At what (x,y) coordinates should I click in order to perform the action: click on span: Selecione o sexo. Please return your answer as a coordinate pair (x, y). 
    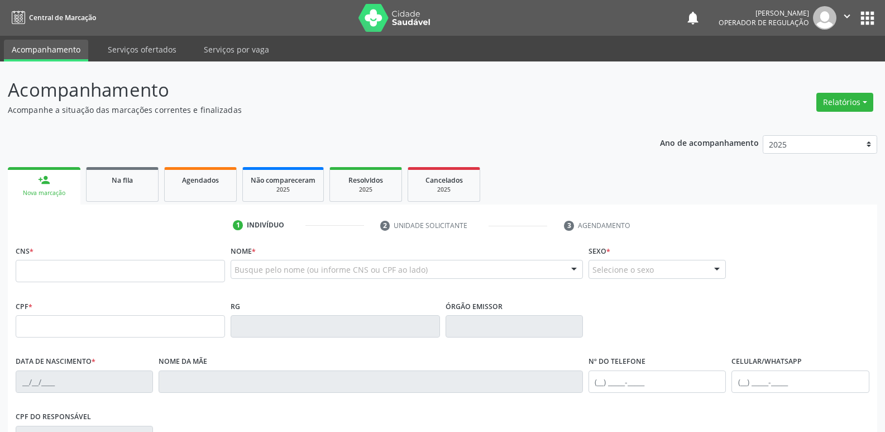
    Looking at the image, I should click on (623, 269).